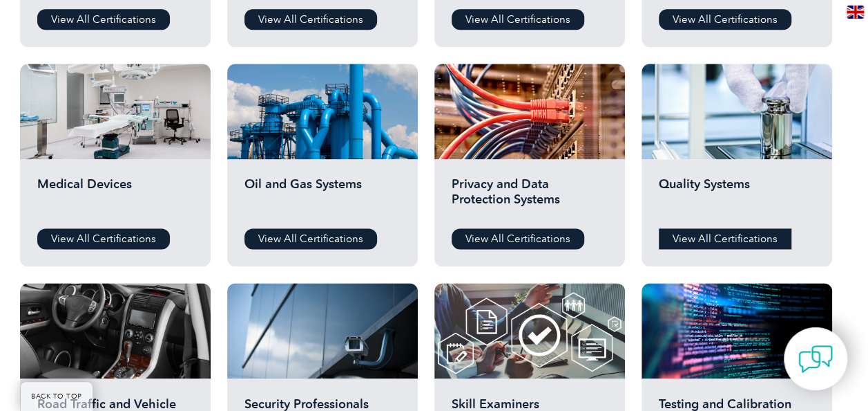  Describe the element at coordinates (56, 396) in the screenshot. I see `a: BACK TO TOP` at that location.